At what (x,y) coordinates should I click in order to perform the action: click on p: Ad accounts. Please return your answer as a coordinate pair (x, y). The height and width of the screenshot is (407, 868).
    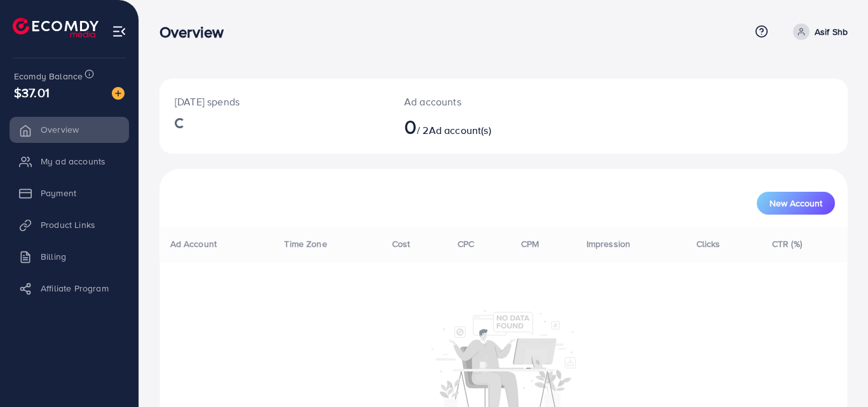
    Looking at the image, I should click on (475, 101).